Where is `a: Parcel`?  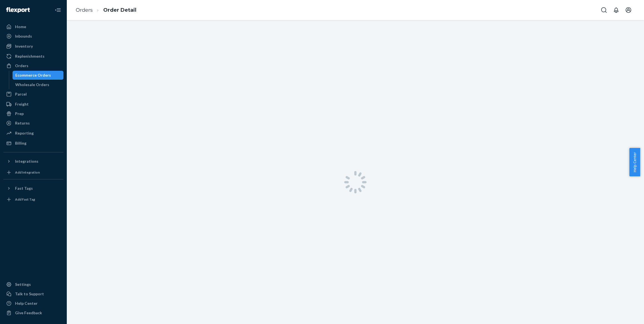
a: Parcel is located at coordinates (34, 94).